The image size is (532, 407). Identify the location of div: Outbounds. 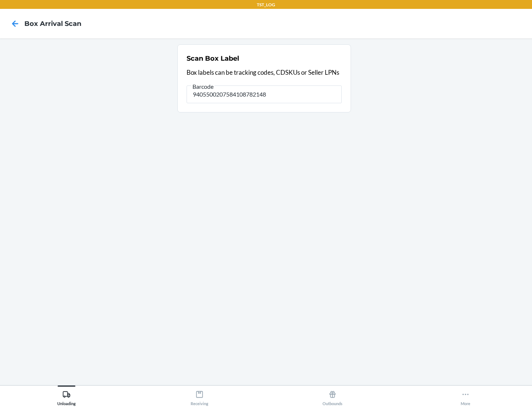
(332, 396).